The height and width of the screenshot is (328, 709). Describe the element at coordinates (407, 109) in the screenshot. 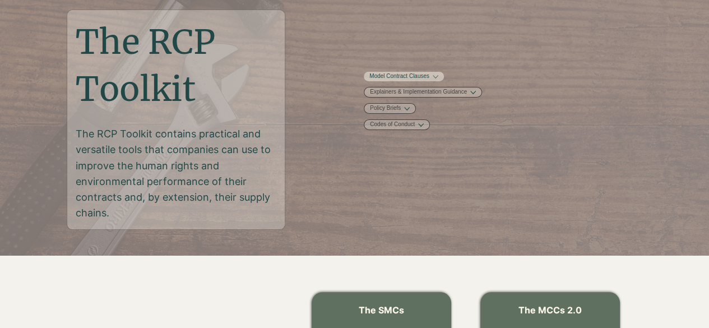

I see `button: More Policy Briefs pages` at that location.